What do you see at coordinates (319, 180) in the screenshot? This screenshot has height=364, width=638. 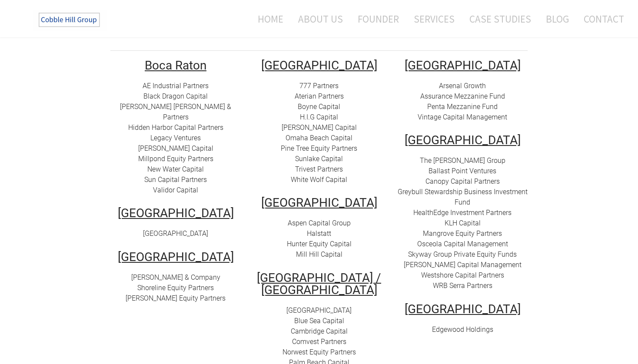 I see `a: White Wolf Capital` at bounding box center [319, 180].